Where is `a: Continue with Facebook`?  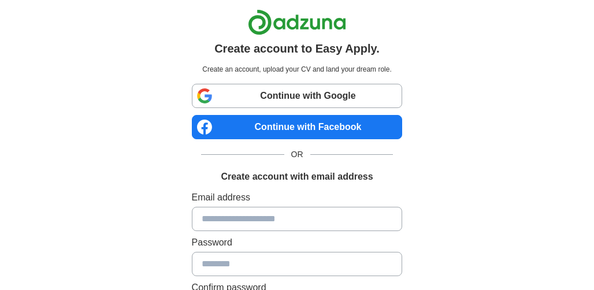
a: Continue with Facebook is located at coordinates (297, 127).